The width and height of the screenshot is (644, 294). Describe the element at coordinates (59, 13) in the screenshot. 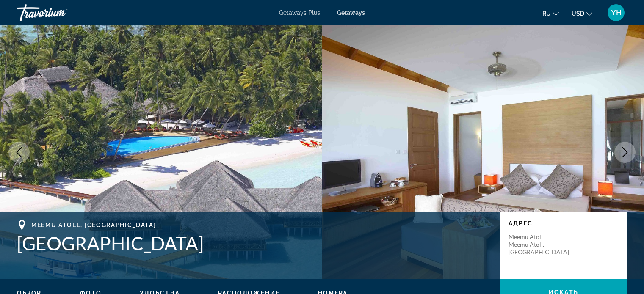

I see `a: Travorium` at that location.